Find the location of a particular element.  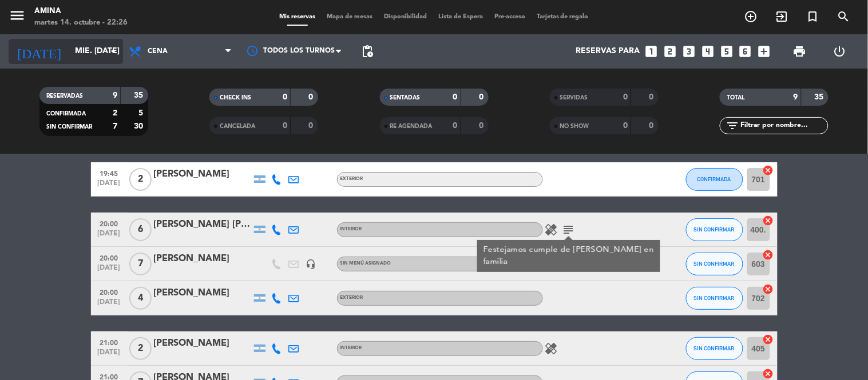

strong: 2 is located at coordinates (115, 113).